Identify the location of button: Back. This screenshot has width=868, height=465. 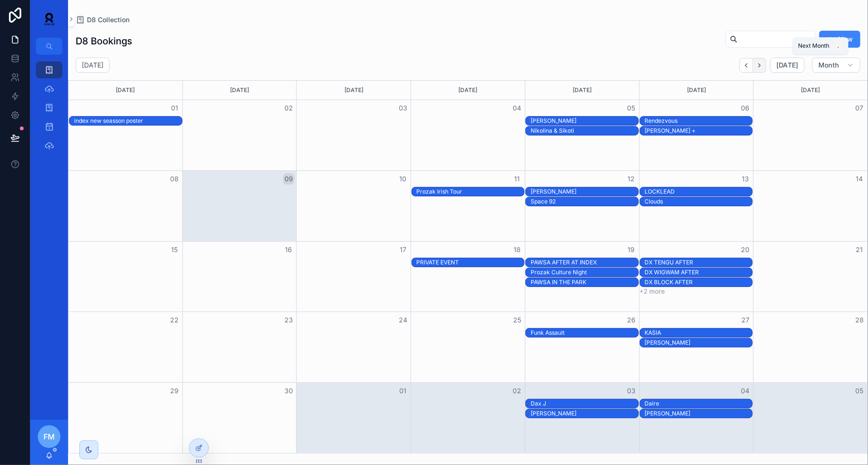
(746, 65).